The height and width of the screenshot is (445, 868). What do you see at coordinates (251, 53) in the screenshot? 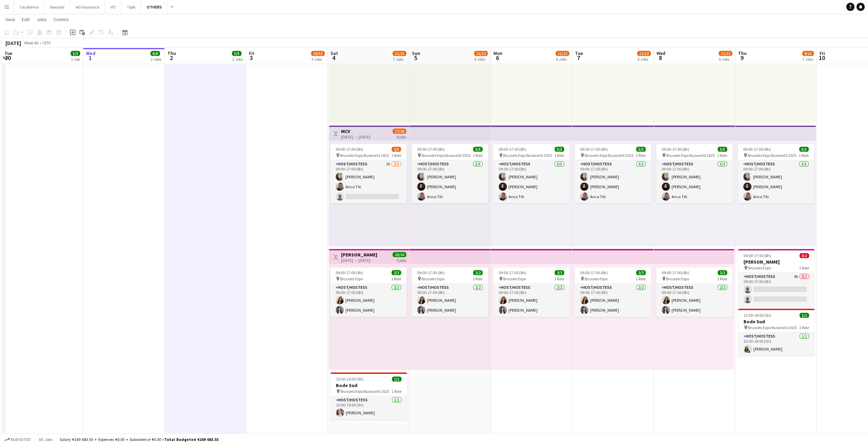
I see `span: Fri` at bounding box center [251, 53].